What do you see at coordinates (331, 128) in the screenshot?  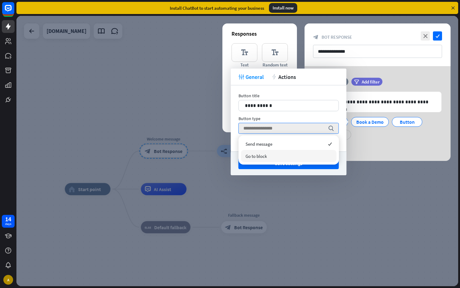 I see `i: search` at bounding box center [331, 128].